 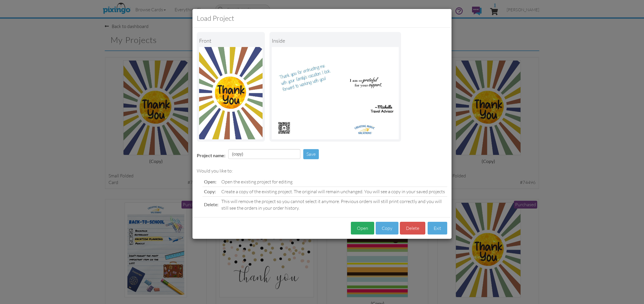 What do you see at coordinates (210, 182) in the screenshot?
I see `span: Open:` at bounding box center [210, 182].